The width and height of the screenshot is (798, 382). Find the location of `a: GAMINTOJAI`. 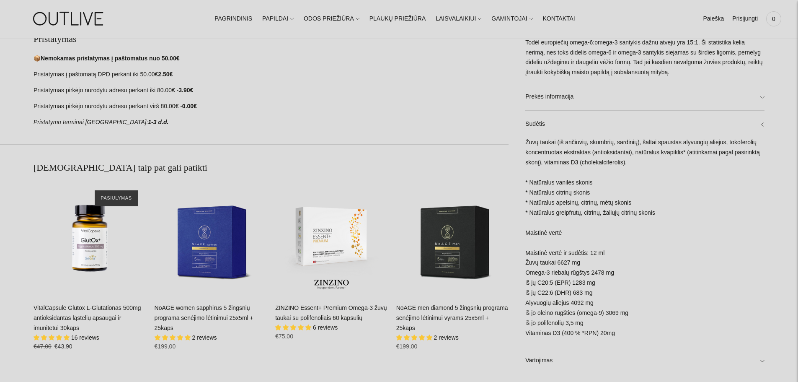

a: GAMINTOJAI is located at coordinates (512, 19).